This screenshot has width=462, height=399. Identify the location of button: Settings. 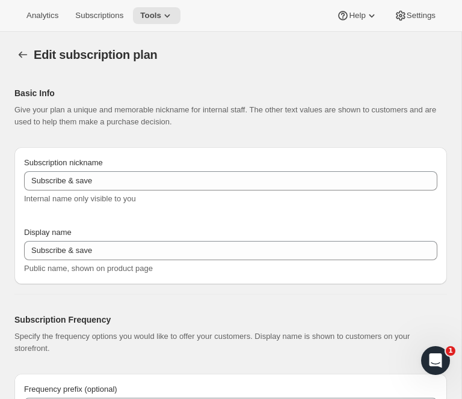
(415, 16).